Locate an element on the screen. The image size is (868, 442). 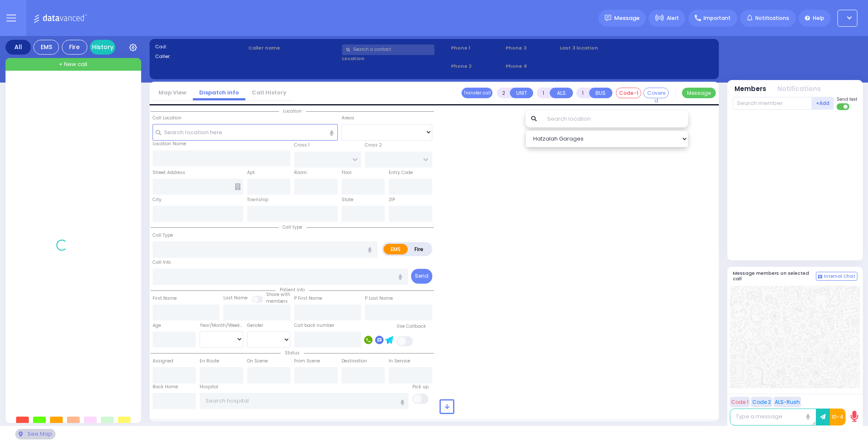
span: Patient info is located at coordinates (292, 290).